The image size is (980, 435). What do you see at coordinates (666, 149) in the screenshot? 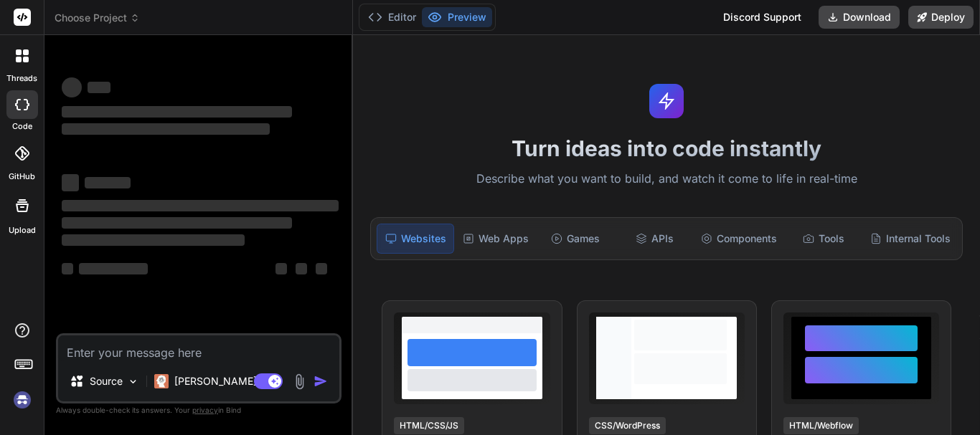
I see `h1: Turn ideas into code instantly` at bounding box center [666, 149].